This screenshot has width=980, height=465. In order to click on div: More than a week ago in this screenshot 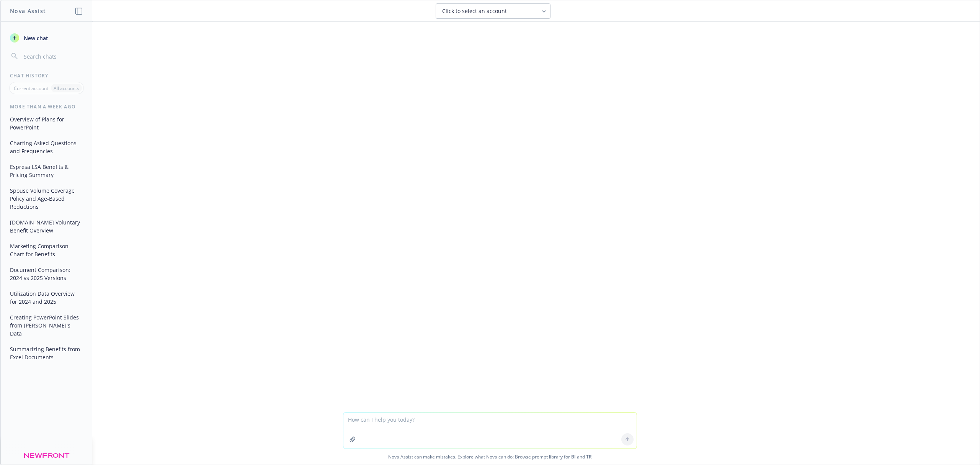, I will do `click(46, 107)`.